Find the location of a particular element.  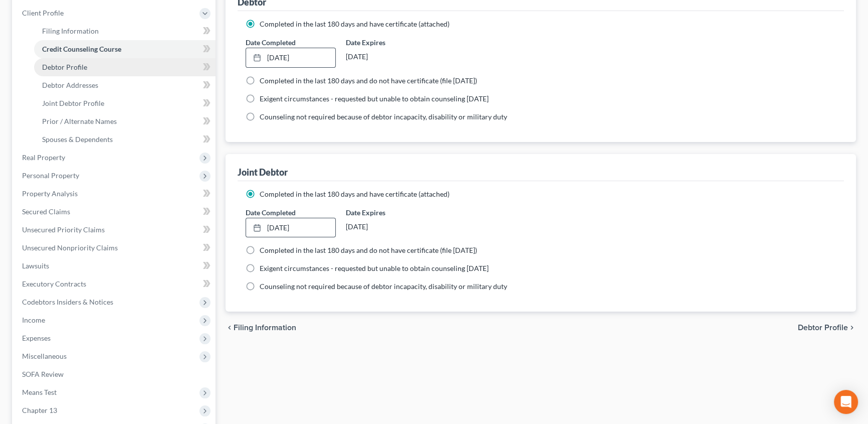

a: Debtor Addresses is located at coordinates (125, 85).